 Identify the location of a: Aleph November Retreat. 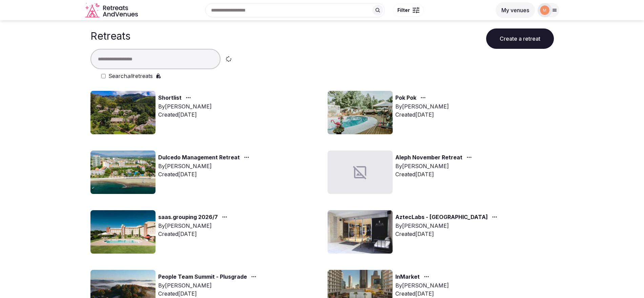
(429, 157).